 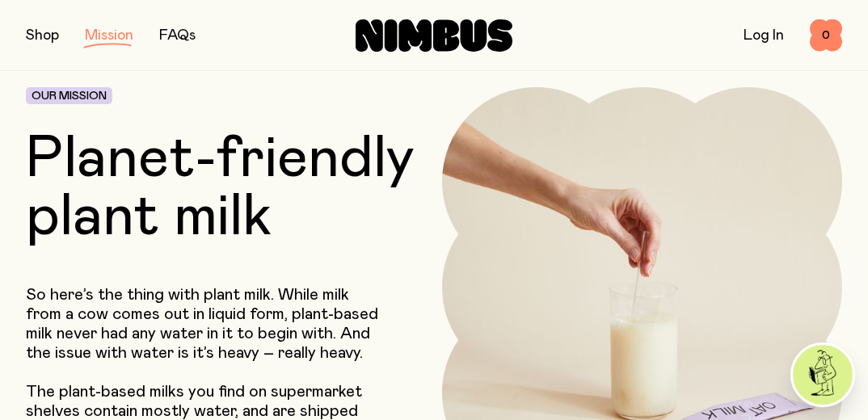 I want to click on button: 0, so click(x=827, y=35).